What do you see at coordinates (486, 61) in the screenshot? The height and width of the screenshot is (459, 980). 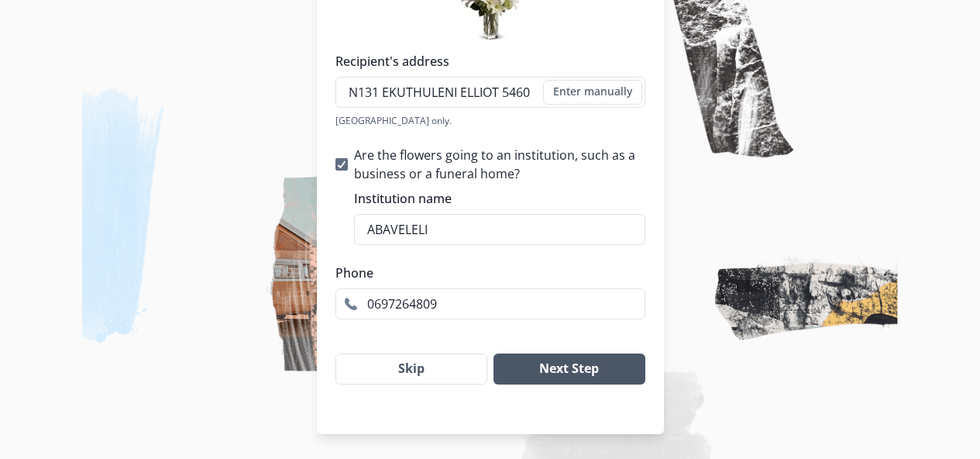 I see `label: Recipient's address` at bounding box center [486, 61].